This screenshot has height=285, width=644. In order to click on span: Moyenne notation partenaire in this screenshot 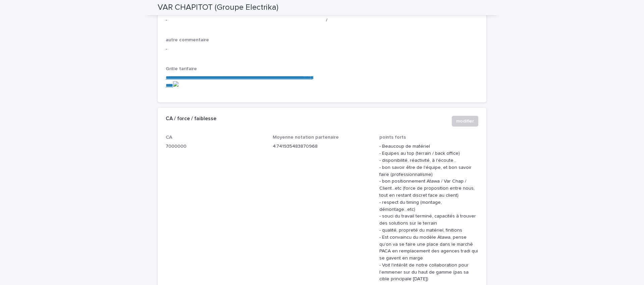, I will do `click(306, 137)`.